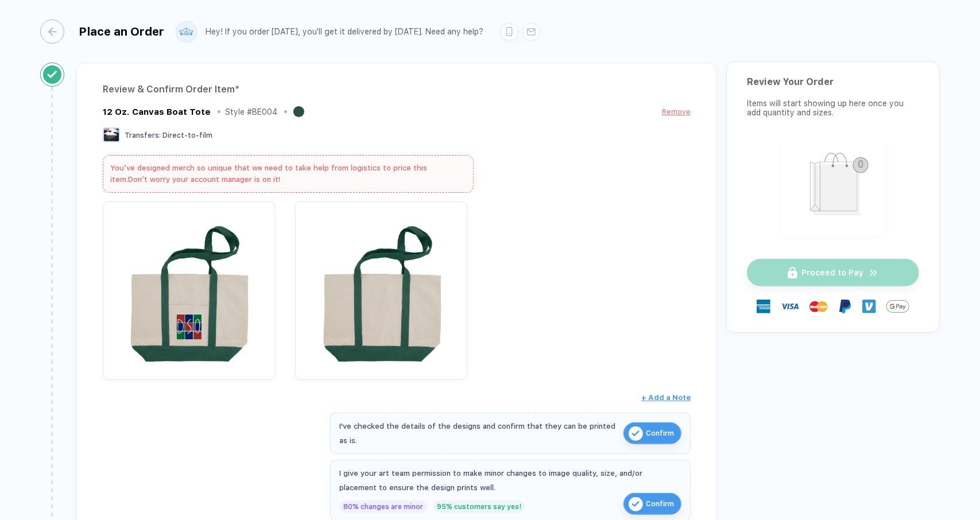 This screenshot has width=980, height=520. What do you see at coordinates (666, 398) in the screenshot?
I see `button: + Add a Note` at bounding box center [666, 398].